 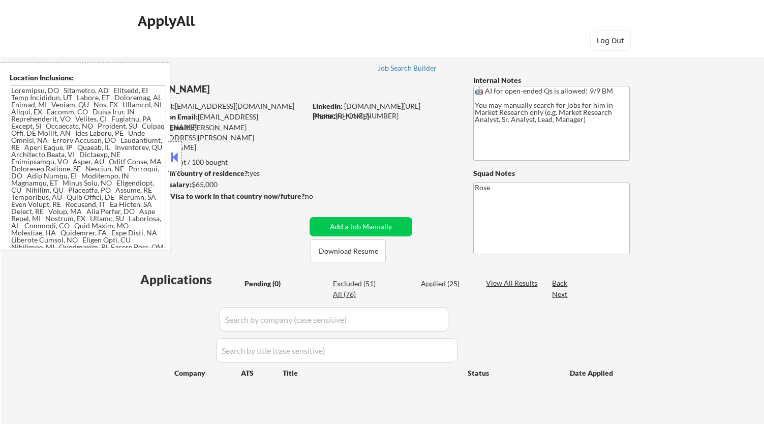 What do you see at coordinates (552, 173) in the screenshot?
I see `div: Squad Notes` at bounding box center [552, 173].